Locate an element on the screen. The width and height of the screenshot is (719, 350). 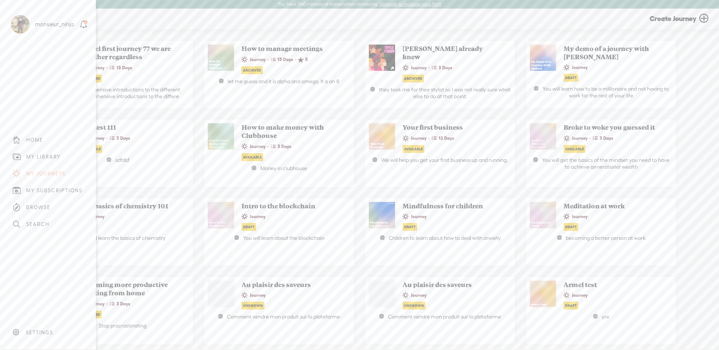
div: MY LIBRARY is located at coordinates (43, 157).